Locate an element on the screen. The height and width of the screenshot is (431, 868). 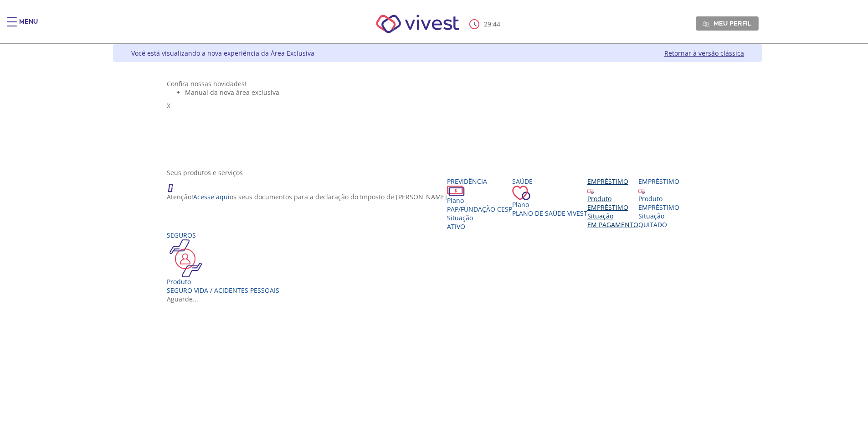
a: Seguros Produto Seguro Vida / Acidentes Pessoais is located at coordinates (223, 262).